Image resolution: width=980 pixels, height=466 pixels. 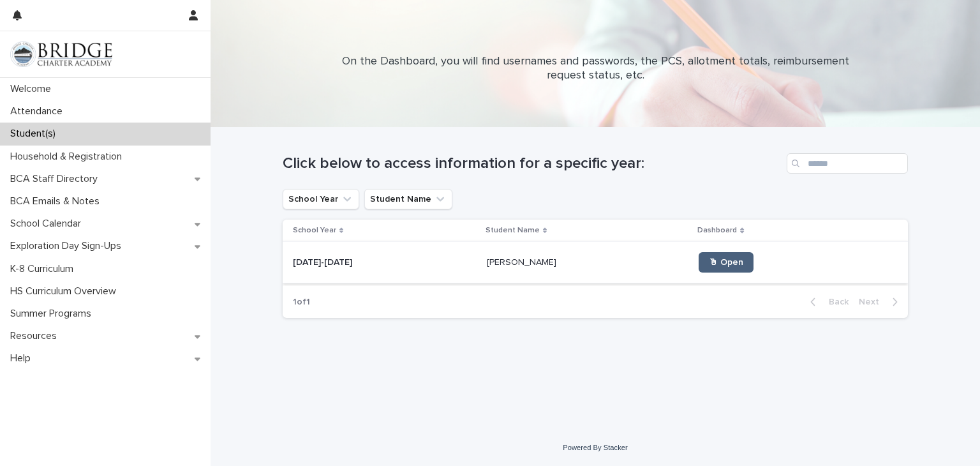 I want to click on img: V1C1m3IdTEidaUdm9Hs0, so click(x=61, y=55).